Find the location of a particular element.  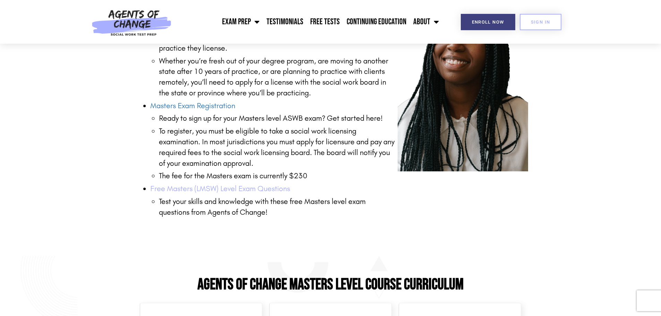

a: Free Tests is located at coordinates (325, 22).